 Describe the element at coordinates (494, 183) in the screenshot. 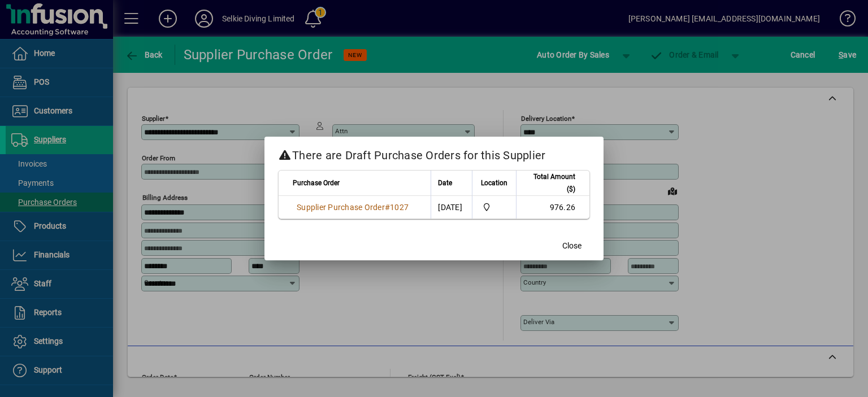

I see `span: Location` at that location.